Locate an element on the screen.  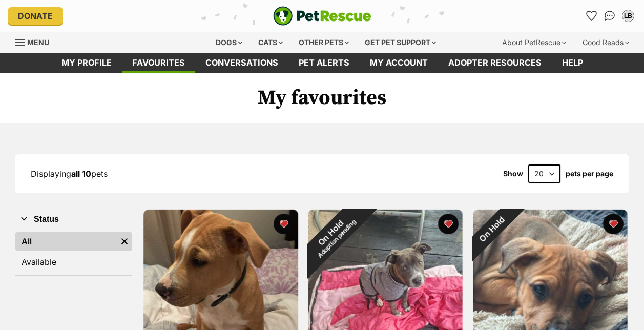
a: Adopter resources is located at coordinates (496, 63).